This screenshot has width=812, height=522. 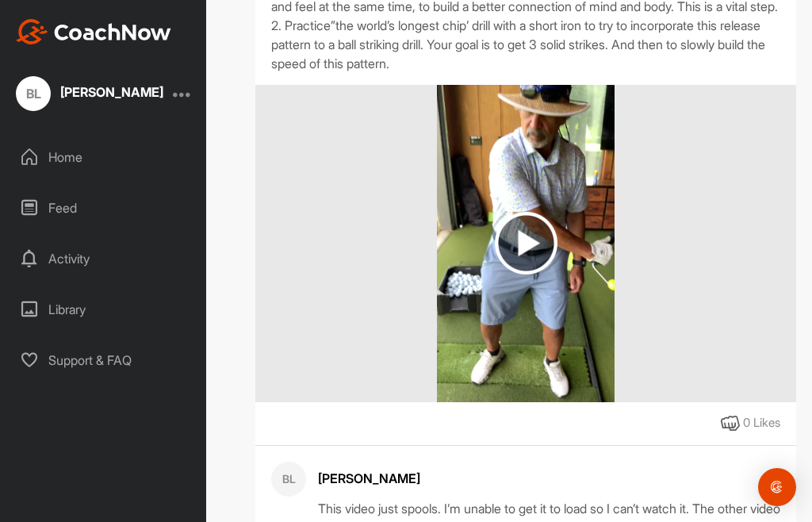 What do you see at coordinates (104, 309) in the screenshot?
I see `div: Library` at bounding box center [104, 309].